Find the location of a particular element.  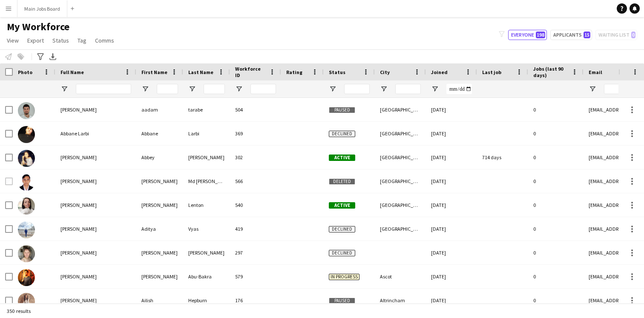

div: 540 is located at coordinates (256, 205).